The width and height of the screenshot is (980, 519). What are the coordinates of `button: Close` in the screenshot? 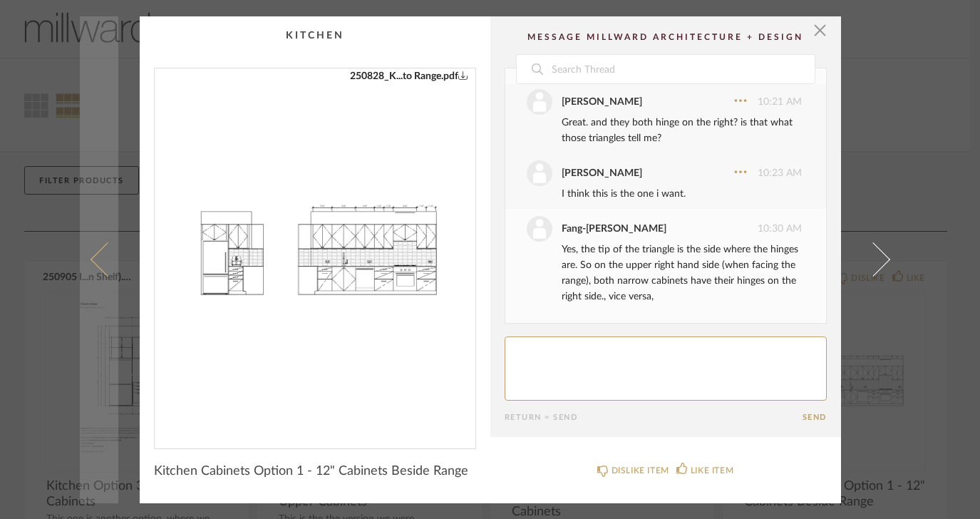 It's located at (820, 31).